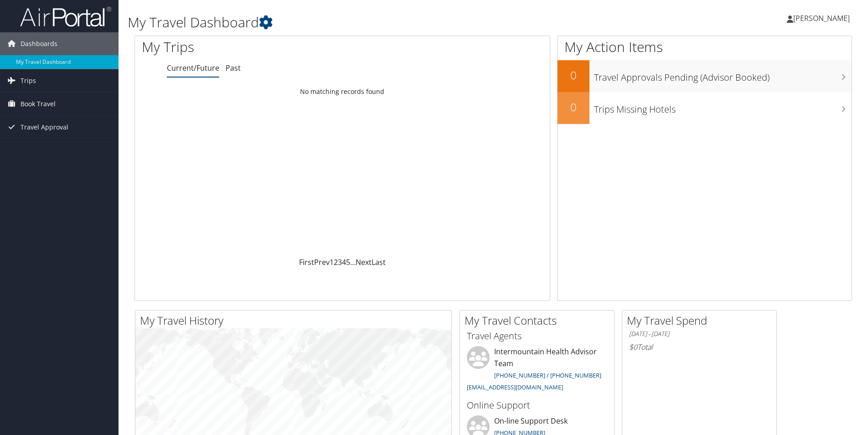 The height and width of the screenshot is (435, 868). What do you see at coordinates (342, 92) in the screenshot?
I see `td: No matching records found` at bounding box center [342, 92].